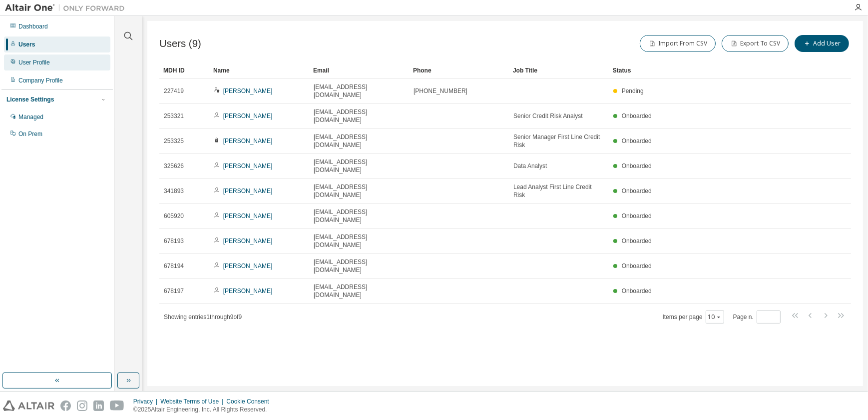 This screenshot has height=420, width=868. Describe the element at coordinates (98, 405) in the screenshot. I see `img: linkedin.svg` at that location.